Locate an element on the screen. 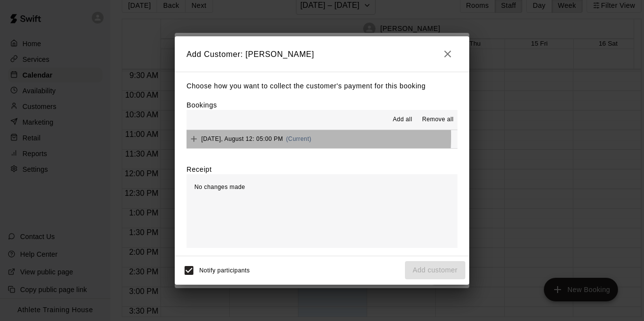 The width and height of the screenshot is (644, 321). button: Add all is located at coordinates (402, 119).